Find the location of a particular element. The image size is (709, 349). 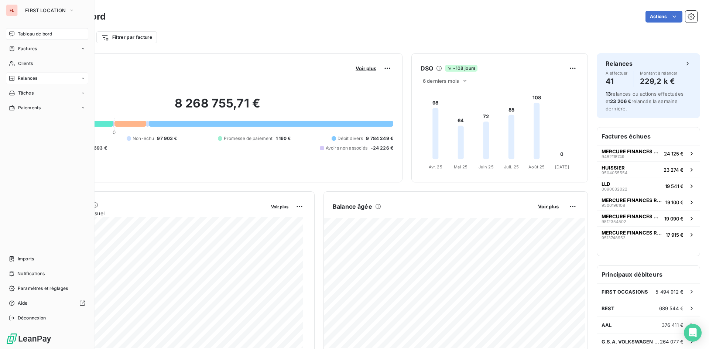

button: MERCURE FINANCES RECOUVREMENT951374895317 915 € is located at coordinates (648, 234).